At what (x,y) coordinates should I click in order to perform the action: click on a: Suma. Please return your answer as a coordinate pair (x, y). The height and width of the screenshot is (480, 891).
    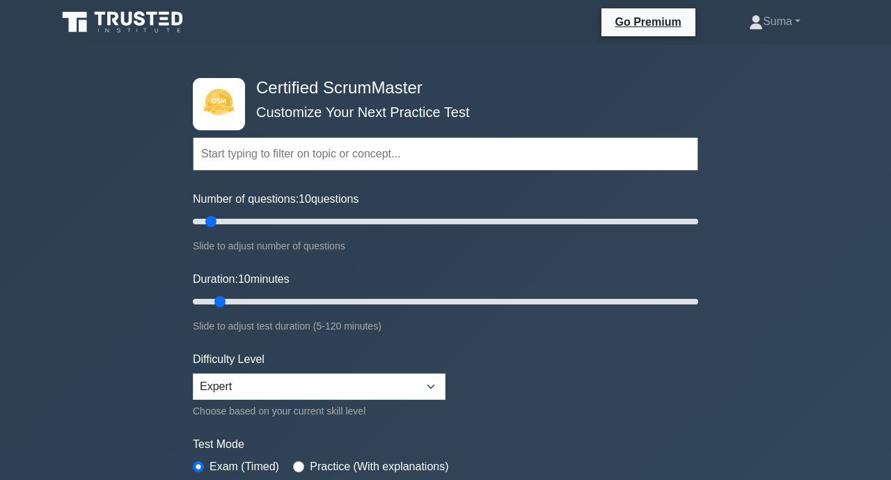
    Looking at the image, I should click on (775, 22).